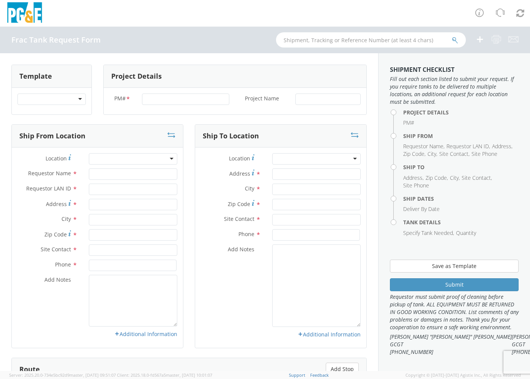 The height and width of the screenshot is (379, 530). I want to click on h3: Shipment Checklist, so click(454, 70).